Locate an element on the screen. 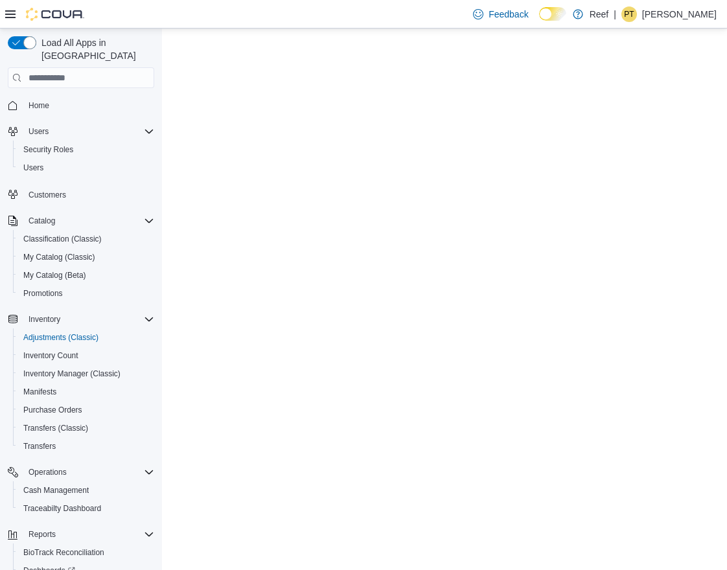 The width and height of the screenshot is (727, 570). a: Inventory Manager (Classic) is located at coordinates (72, 374).